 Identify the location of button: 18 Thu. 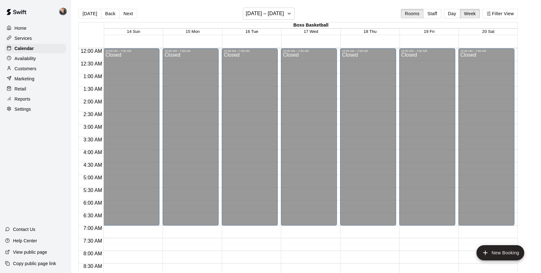
(370, 31).